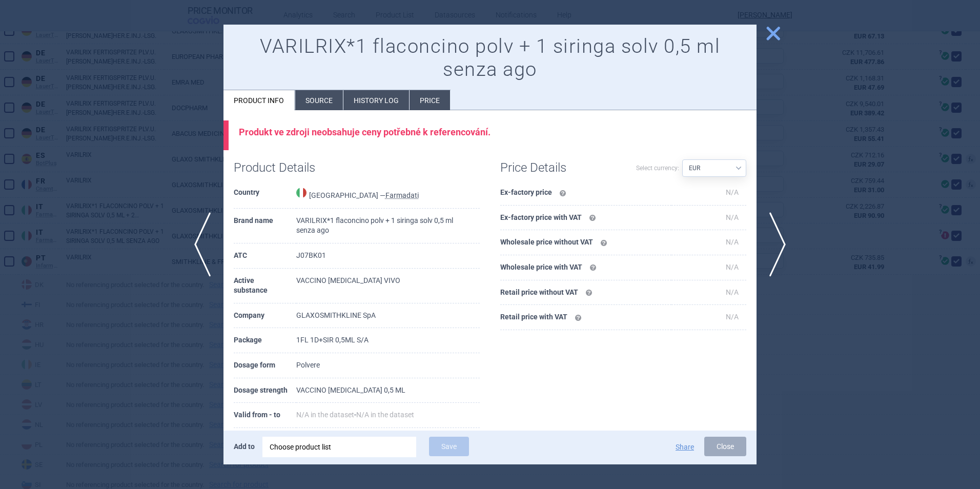 Image resolution: width=980 pixels, height=489 pixels. What do you see at coordinates (586, 317) in the screenshot?
I see `th: Retail price with VAT` at bounding box center [586, 317].